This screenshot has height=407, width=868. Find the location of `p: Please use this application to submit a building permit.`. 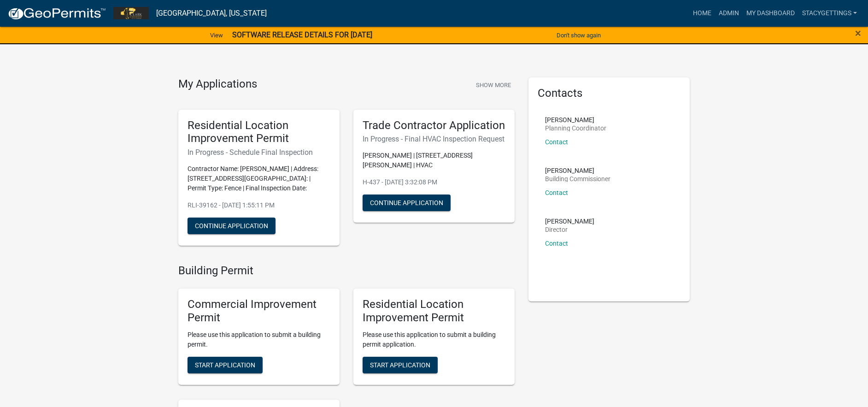

p: Please use this application to submit a building permit. is located at coordinates (259, 340).